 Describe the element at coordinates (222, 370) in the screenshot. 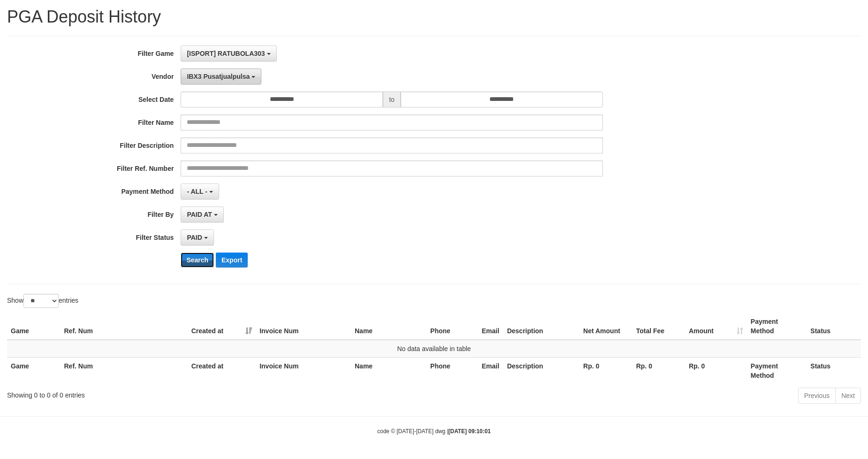

I see `th: Created at` at that location.